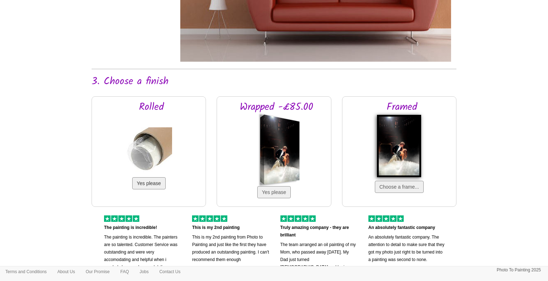 Image resolution: width=548 pixels, height=281 pixels. What do you see at coordinates (66, 271) in the screenshot?
I see `a: About Us` at bounding box center [66, 271].